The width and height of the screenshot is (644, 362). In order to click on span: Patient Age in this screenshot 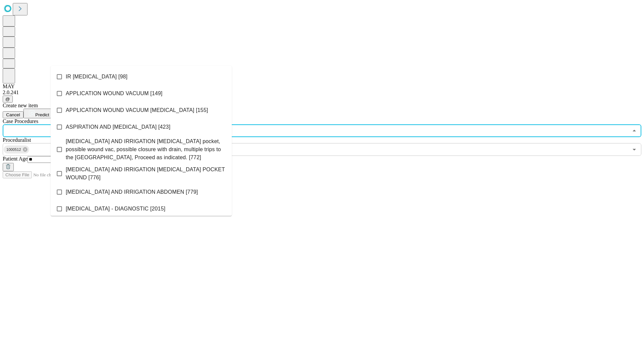, I will do `click(15, 158)`.